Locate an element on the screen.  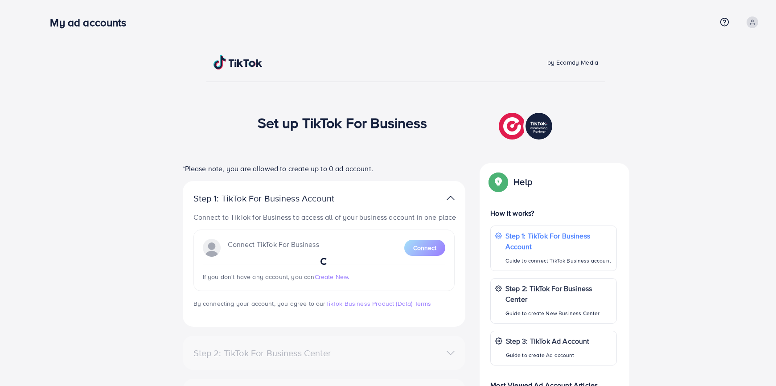
h3: My ad accounts is located at coordinates (91, 22).